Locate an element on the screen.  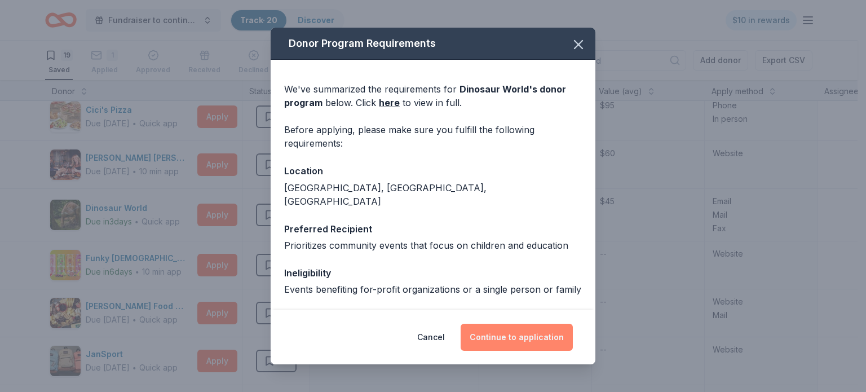
div: Prioritizes community events that focus on children and education is located at coordinates (433, 245).